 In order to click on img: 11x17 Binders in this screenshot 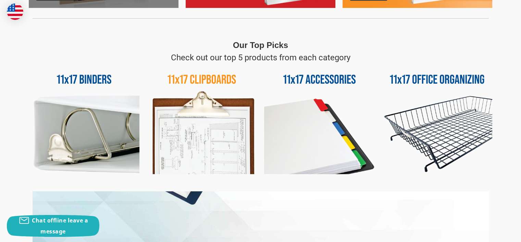, I will do `click(84, 119)`.